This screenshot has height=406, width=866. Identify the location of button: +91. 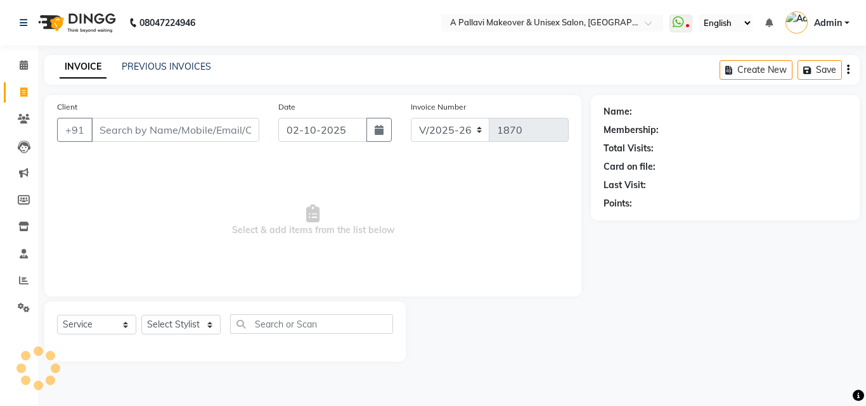
(75, 130).